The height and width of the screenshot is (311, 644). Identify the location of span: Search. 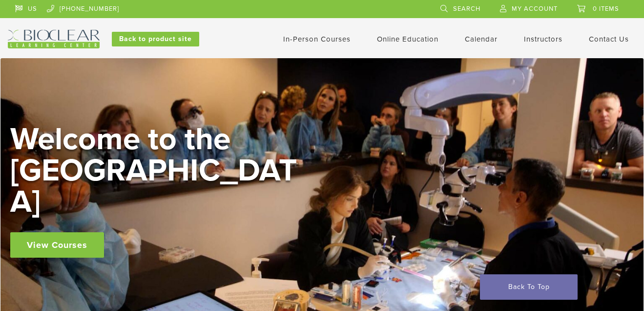
(466, 9).